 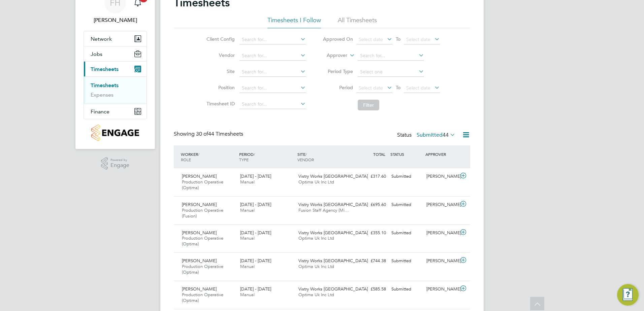 What do you see at coordinates (115, 164) in the screenshot?
I see `a: Powered byEngage` at bounding box center [115, 164].